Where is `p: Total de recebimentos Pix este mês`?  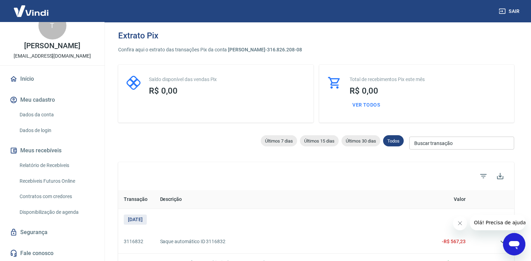 p: Total de recebimentos Pix este mês is located at coordinates (428, 79).